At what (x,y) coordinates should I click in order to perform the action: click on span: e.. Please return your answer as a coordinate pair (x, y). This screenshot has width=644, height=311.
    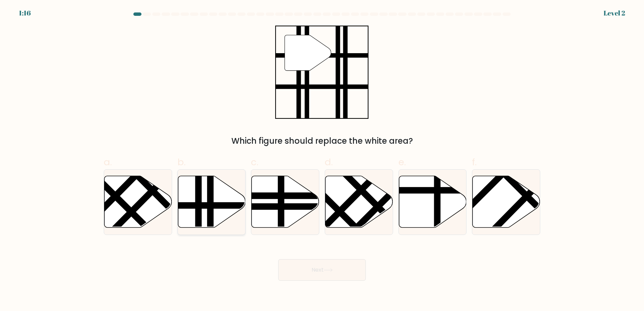
    Looking at the image, I should click on (402, 162).